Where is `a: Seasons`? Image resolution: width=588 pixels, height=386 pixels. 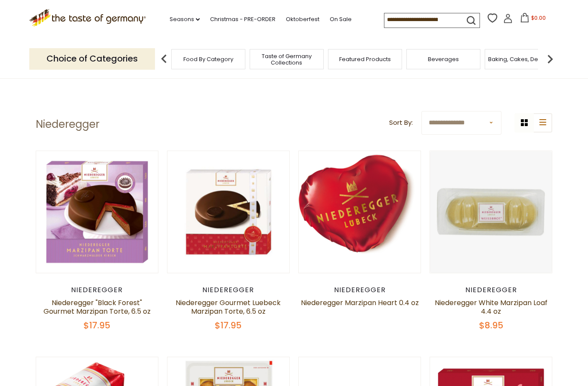
a: Seasons is located at coordinates (184, 19).